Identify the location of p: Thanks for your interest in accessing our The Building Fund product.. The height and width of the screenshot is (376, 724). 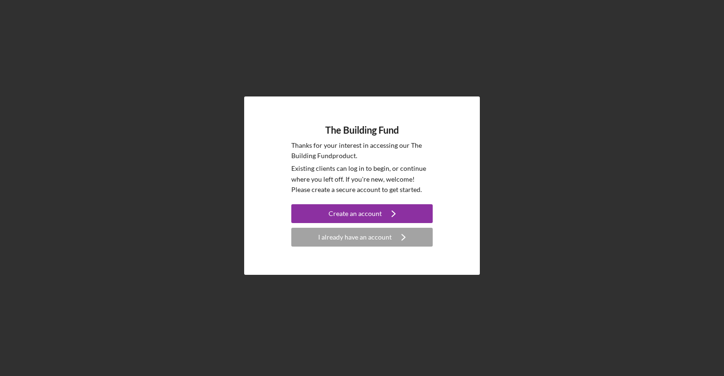
(362, 151).